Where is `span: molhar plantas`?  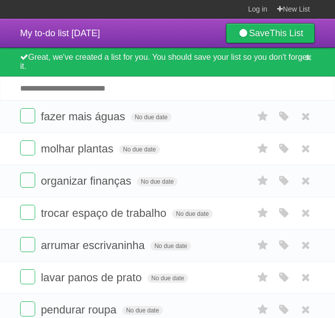
span: molhar plantas is located at coordinates (78, 148).